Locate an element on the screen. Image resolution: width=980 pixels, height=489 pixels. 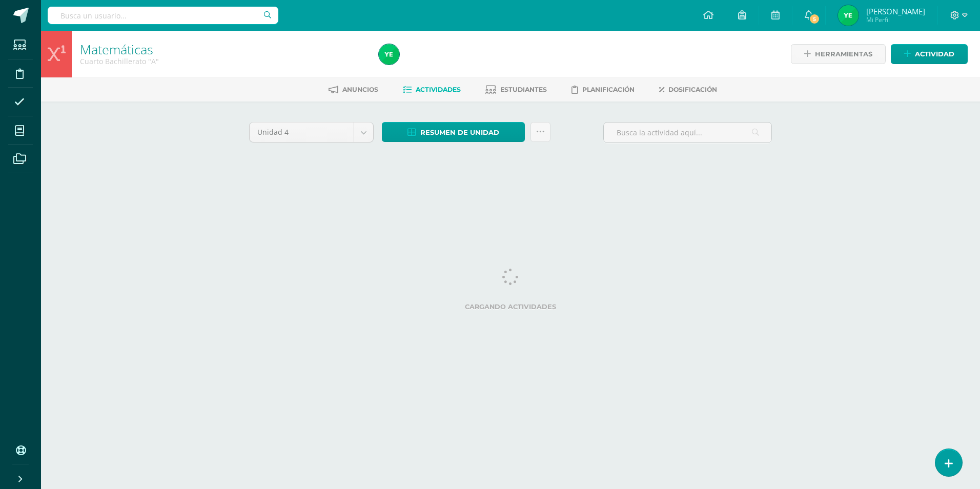
a: Anuncios is located at coordinates (353, 89).